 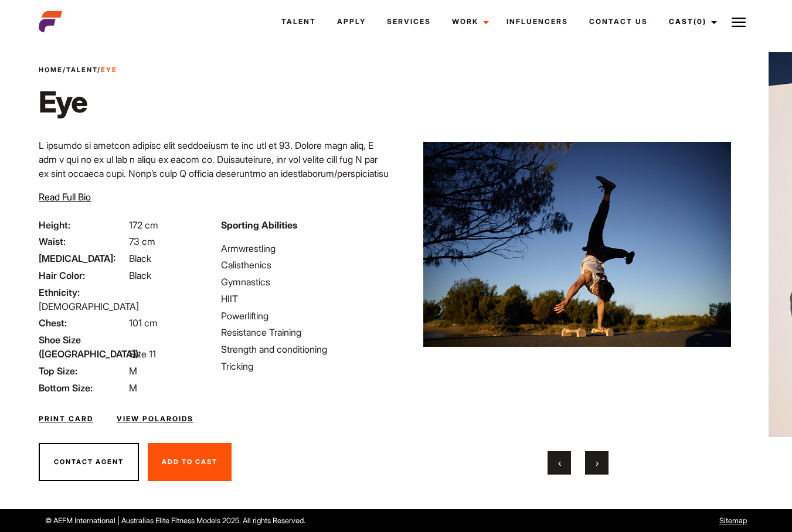 I want to click on span: (0), so click(x=700, y=21).